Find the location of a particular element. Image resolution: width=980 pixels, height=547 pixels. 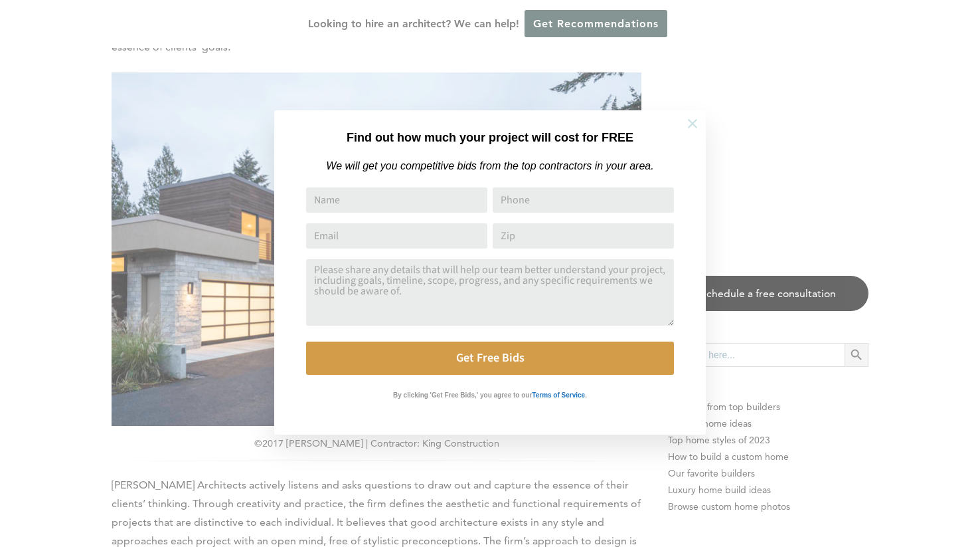

textarea: Comment or Message is located at coordinates (490, 293).